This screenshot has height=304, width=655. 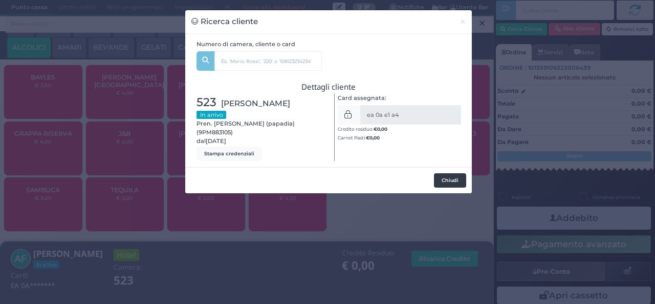 What do you see at coordinates (211, 115) in the screenshot?
I see `small: In arrivo` at bounding box center [211, 115].